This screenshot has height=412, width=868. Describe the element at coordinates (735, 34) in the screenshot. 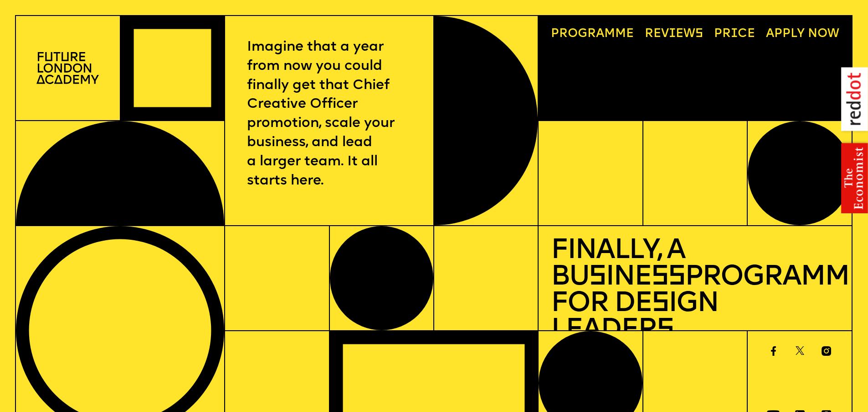

I see `a: Price` at that location.